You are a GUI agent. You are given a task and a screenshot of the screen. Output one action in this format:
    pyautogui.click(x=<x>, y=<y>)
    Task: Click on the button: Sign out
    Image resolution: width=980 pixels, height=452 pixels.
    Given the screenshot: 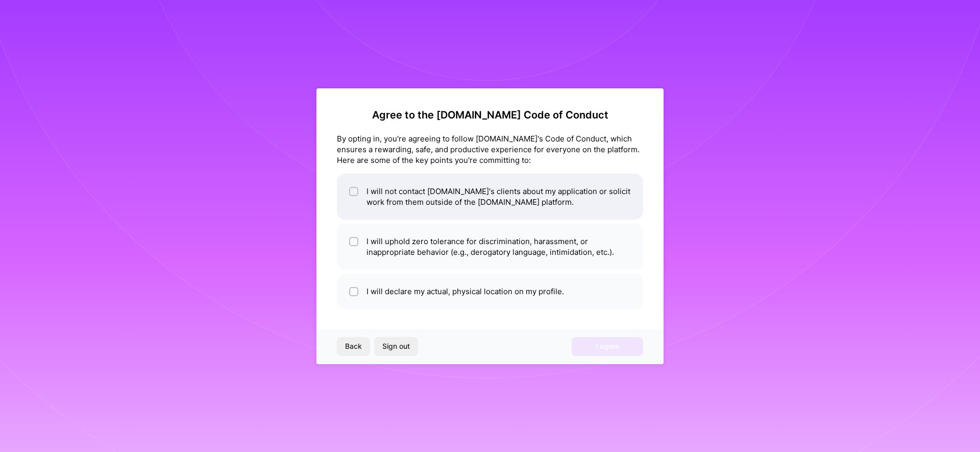 What is the action you would take?
    pyautogui.click(x=396, y=346)
    